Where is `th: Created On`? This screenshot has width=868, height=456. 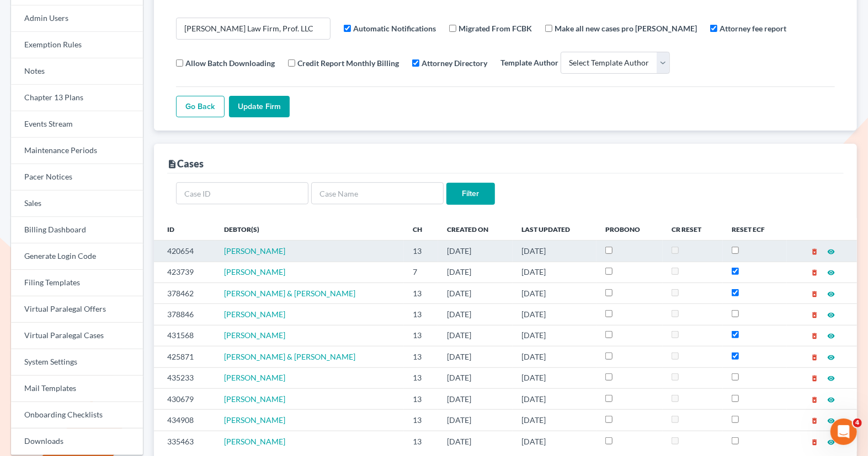 th: Created On is located at coordinates (475, 230).